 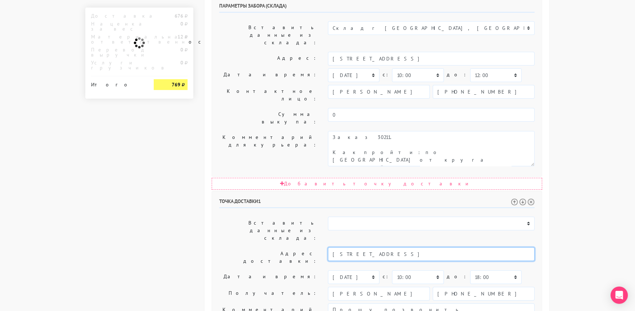 What do you see at coordinates (117, 16) in the screenshot?
I see `div: Доставка` at bounding box center [117, 16].